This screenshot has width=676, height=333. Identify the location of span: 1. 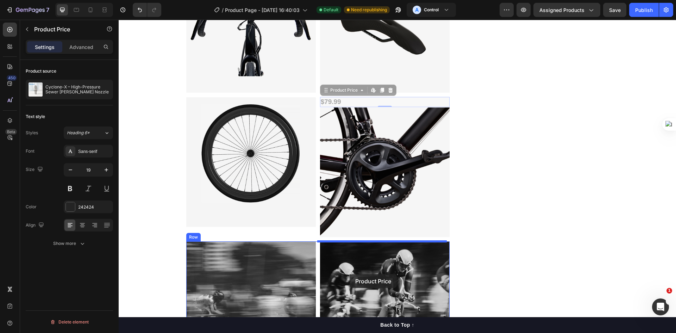
(670, 291).